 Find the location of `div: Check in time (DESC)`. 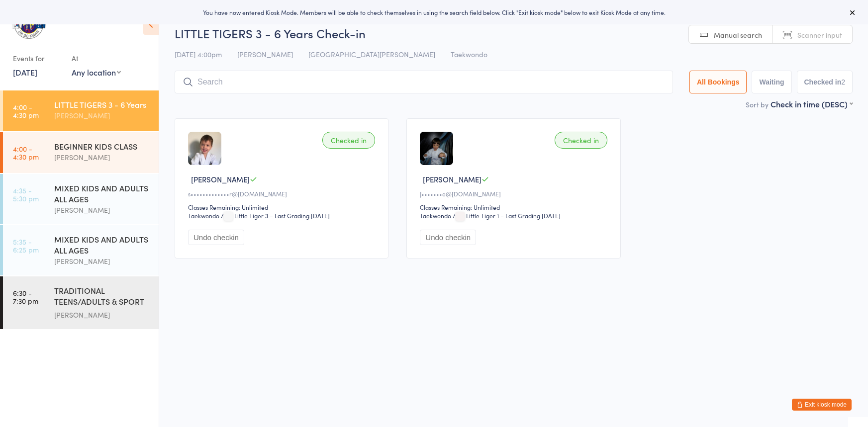

div: Check in time (DESC) is located at coordinates (811, 104).